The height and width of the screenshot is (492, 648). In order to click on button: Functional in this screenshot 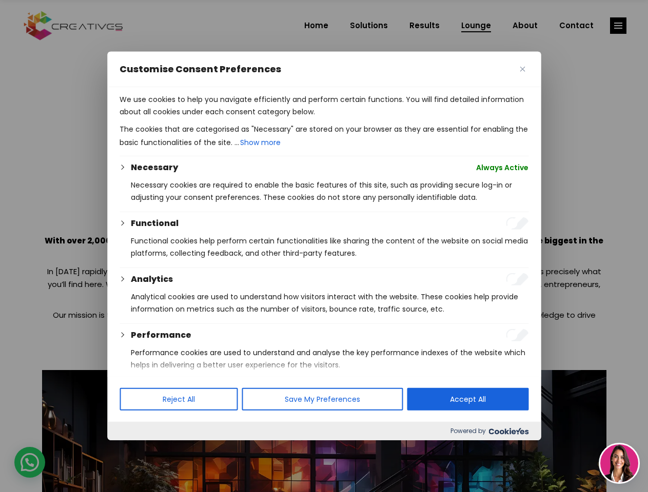, I will do `click(154, 224)`.